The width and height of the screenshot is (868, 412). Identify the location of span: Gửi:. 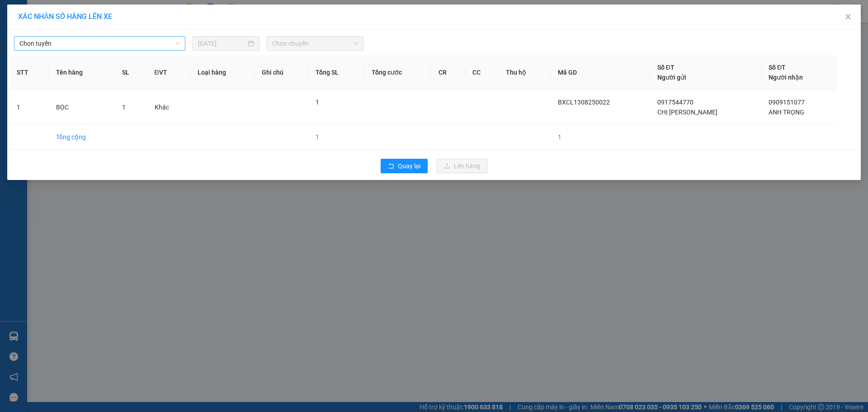
(14, 14).